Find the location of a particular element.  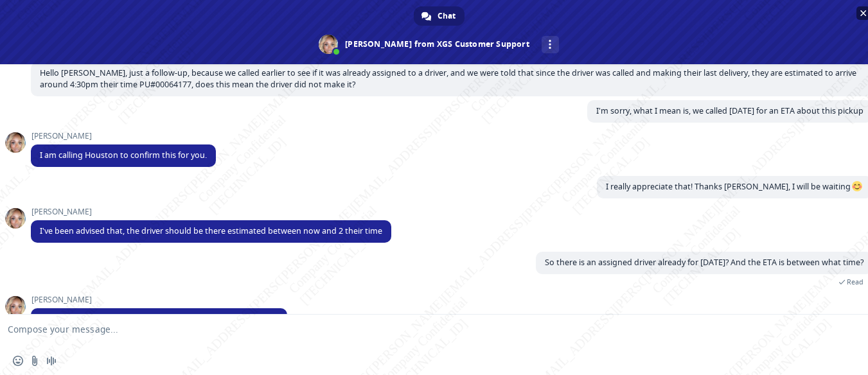

span: I am calling Houston to confirm this for you. is located at coordinates (124, 154).